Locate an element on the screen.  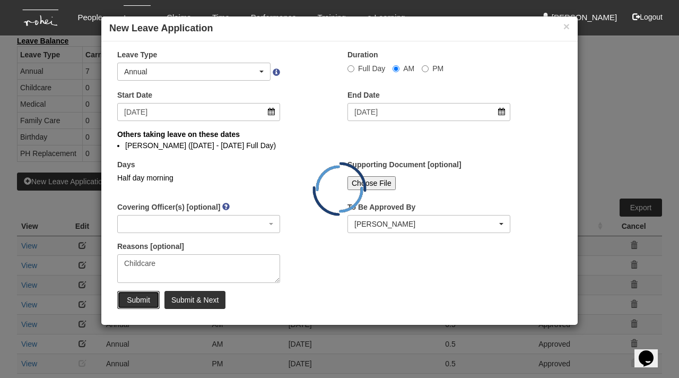
span: PM is located at coordinates (438, 68).